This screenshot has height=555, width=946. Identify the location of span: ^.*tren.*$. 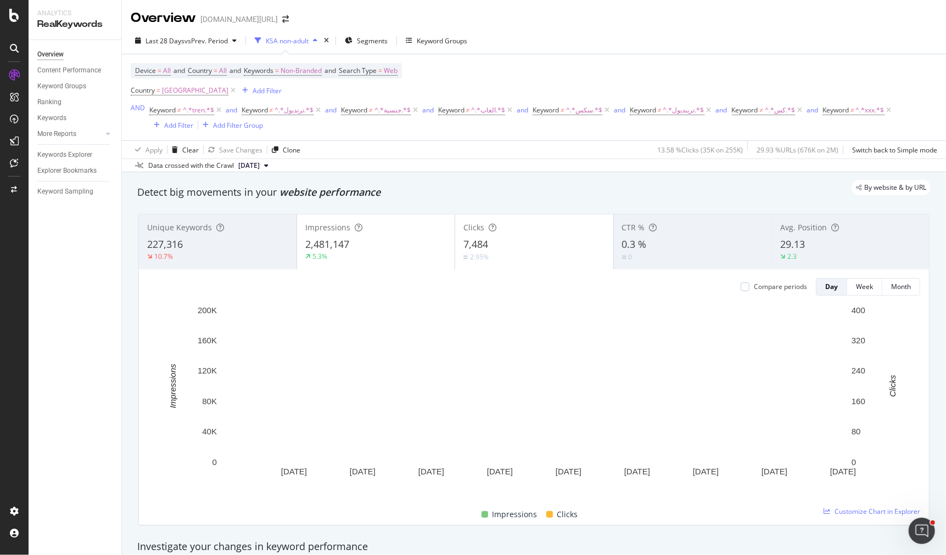
(198, 110).